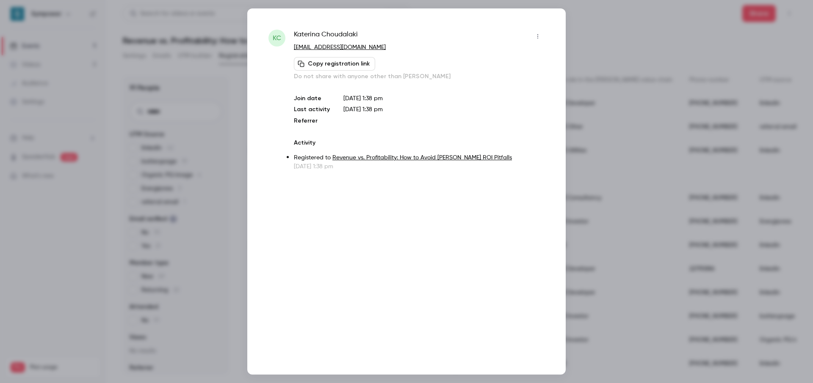 The width and height of the screenshot is (813, 383). What do you see at coordinates (311, 99) in the screenshot?
I see `p: Join date` at bounding box center [311, 99].